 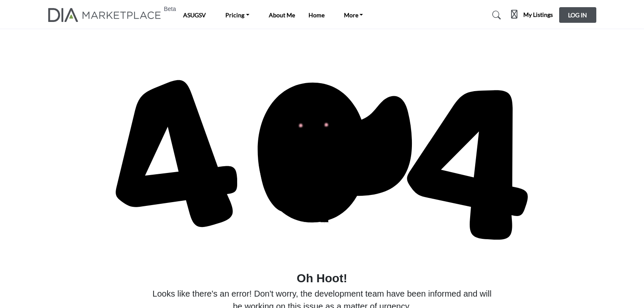 I want to click on img: Site Logo, so click(x=107, y=15).